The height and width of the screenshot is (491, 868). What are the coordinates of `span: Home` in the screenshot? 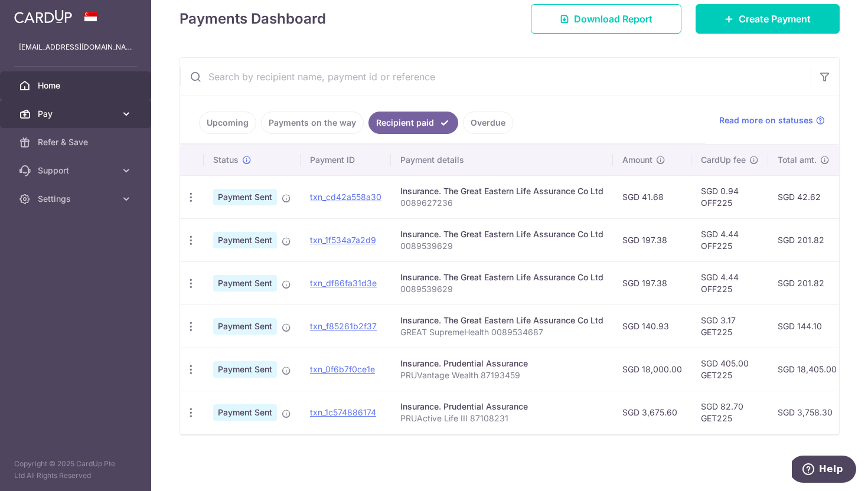 It's located at (77, 86).